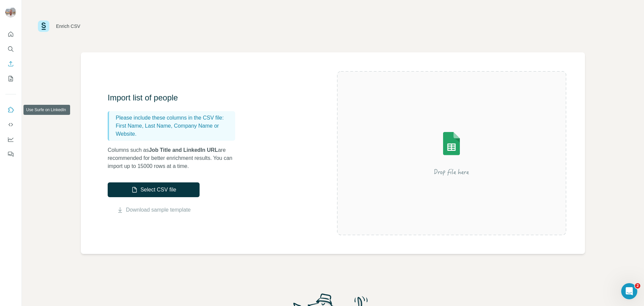 The width and height of the screenshot is (644, 306). Describe the element at coordinates (11, 110) in the screenshot. I see `button: Use Surfe on LinkedIn` at that location.